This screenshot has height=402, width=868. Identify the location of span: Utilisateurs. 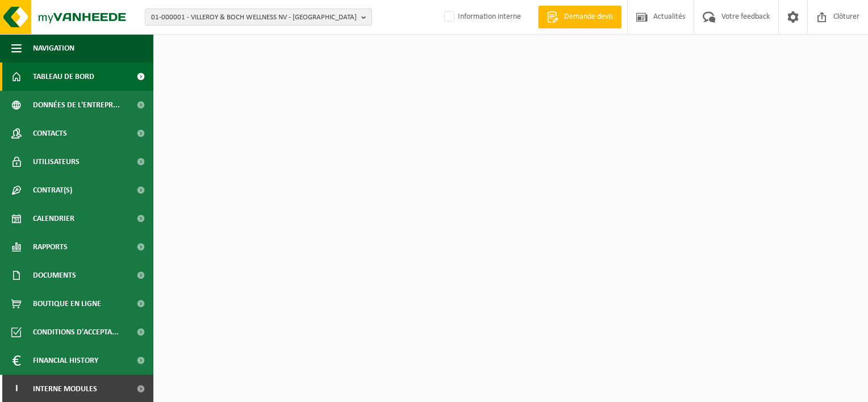
(56, 162).